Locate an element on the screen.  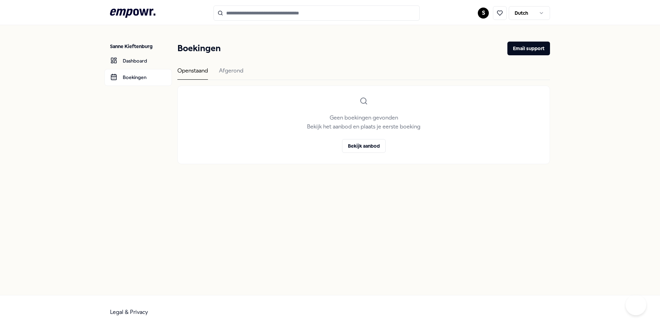
input: Search for products, categories or subcategories is located at coordinates (316, 13).